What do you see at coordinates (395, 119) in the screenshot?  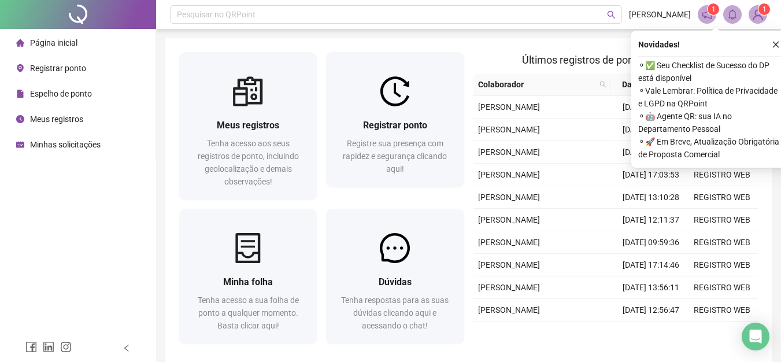 I see `a: Registrar pontoRegistre sua presença com rapidez e segurança clicando aqui!` at bounding box center [395, 119].